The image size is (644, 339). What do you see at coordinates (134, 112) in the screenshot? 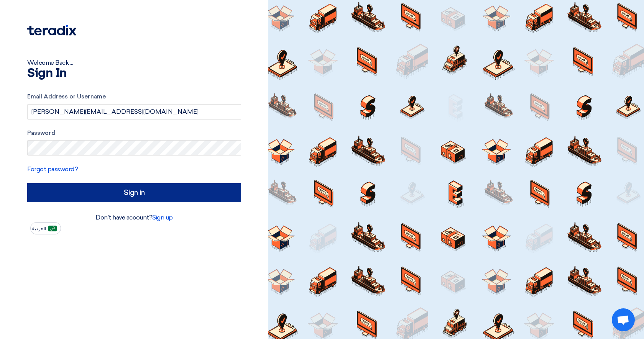
I see `input: Enter your business email or username` at bounding box center [134, 112].